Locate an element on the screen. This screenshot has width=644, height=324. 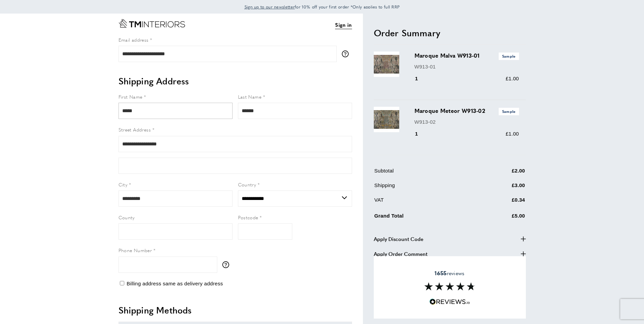
span: City is located at coordinates (123, 185).